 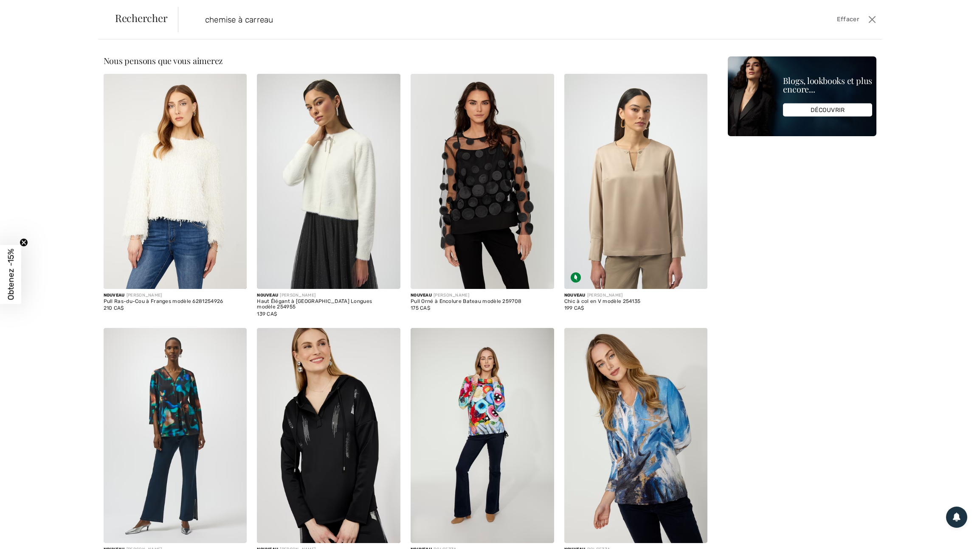 I want to click on button: Ferme, so click(x=872, y=20).